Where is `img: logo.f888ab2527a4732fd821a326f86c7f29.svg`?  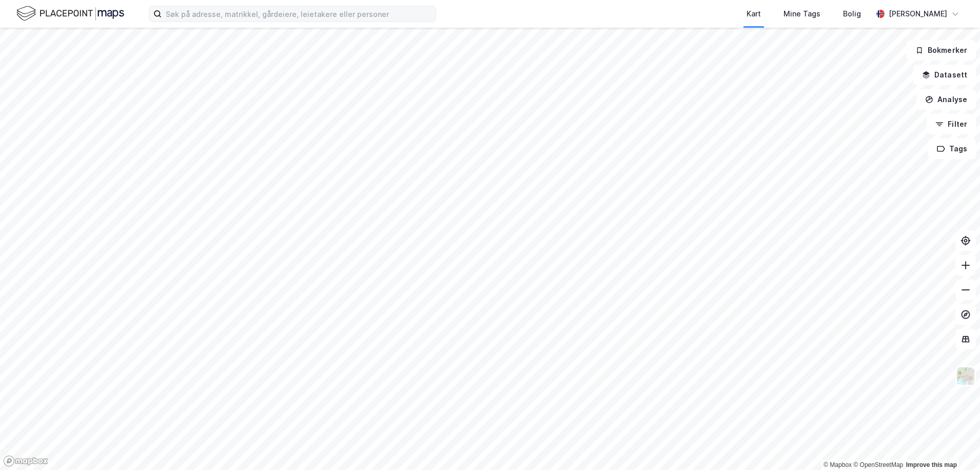
img: logo.f888ab2527a4732fd821a326f86c7f29.svg is located at coordinates (70, 13).